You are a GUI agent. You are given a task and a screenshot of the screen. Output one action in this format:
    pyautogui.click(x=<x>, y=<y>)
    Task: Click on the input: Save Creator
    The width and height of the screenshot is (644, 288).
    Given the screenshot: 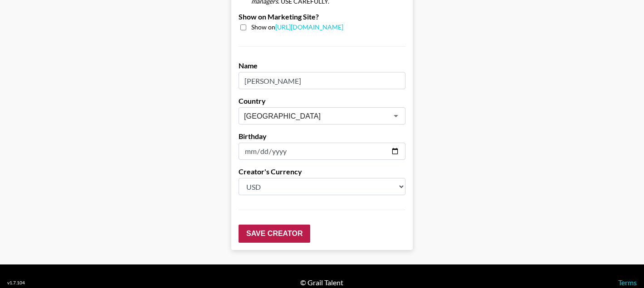 What is the action you would take?
    pyautogui.click(x=274, y=234)
    